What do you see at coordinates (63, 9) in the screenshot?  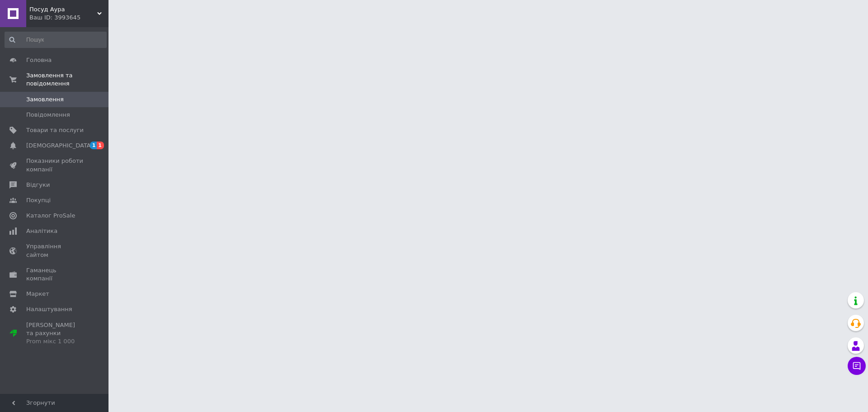 I see `span: Посуд Аура` at bounding box center [63, 9].